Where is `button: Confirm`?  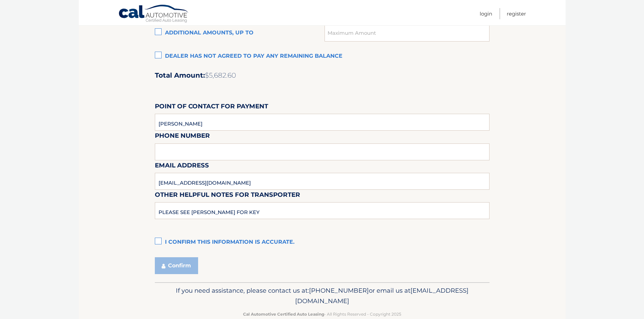
button: Confirm is located at coordinates (177, 266).